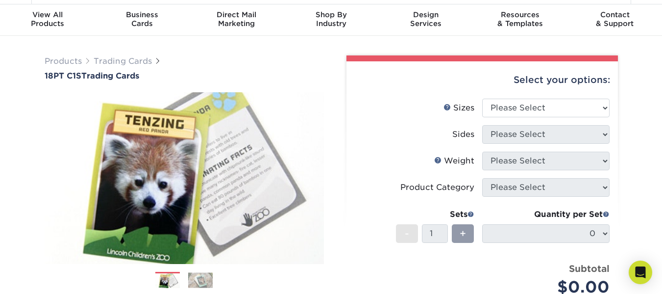 The width and height of the screenshot is (662, 294). I want to click on div: Quantity per Set, so click(546, 214).